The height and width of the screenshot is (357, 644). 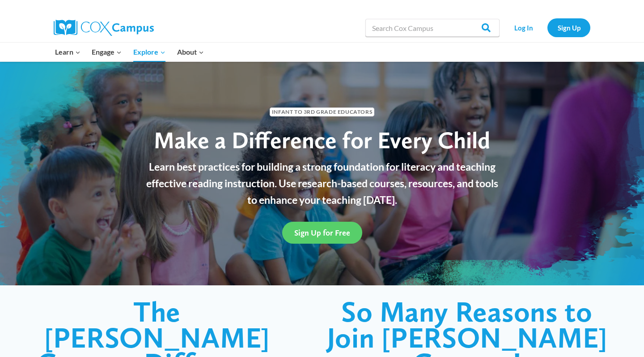 What do you see at coordinates (190, 52) in the screenshot?
I see `span: About` at bounding box center [190, 52].